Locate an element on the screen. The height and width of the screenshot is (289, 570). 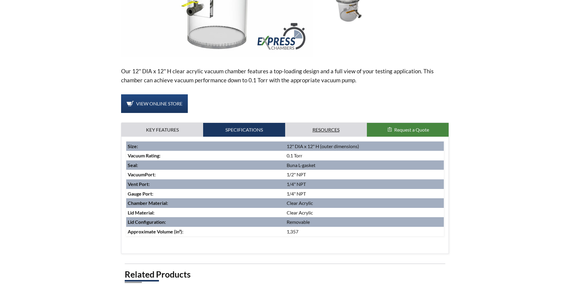
td: 12" DIA x 12" H (outer dimensions) is located at coordinates (365, 146).